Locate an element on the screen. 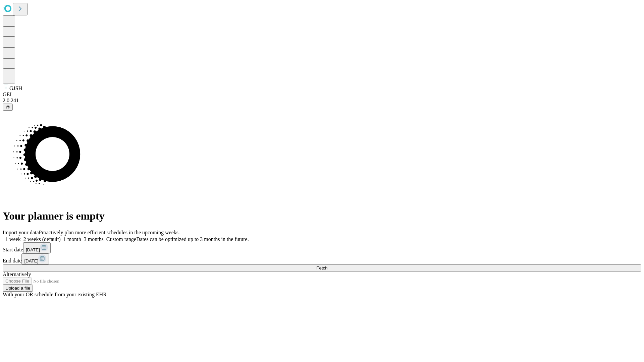 Image resolution: width=644 pixels, height=362 pixels. div: 2.0.241 is located at coordinates (322, 101).